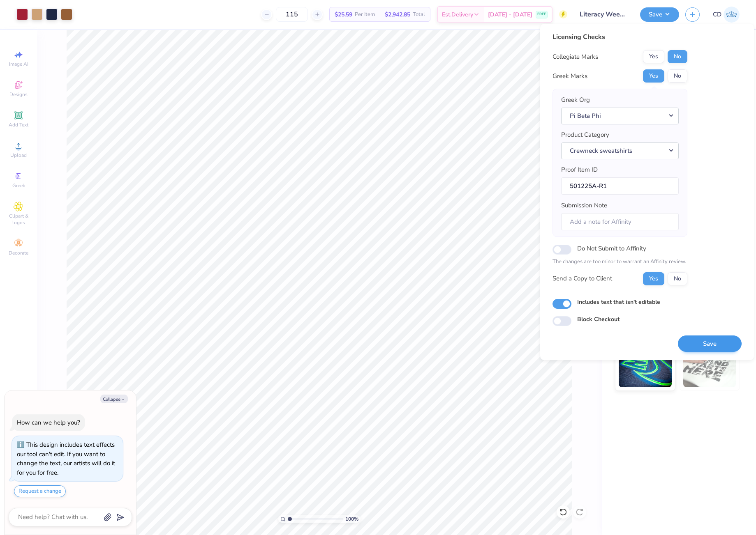  I want to click on div: How can we help you?, so click(48, 423).